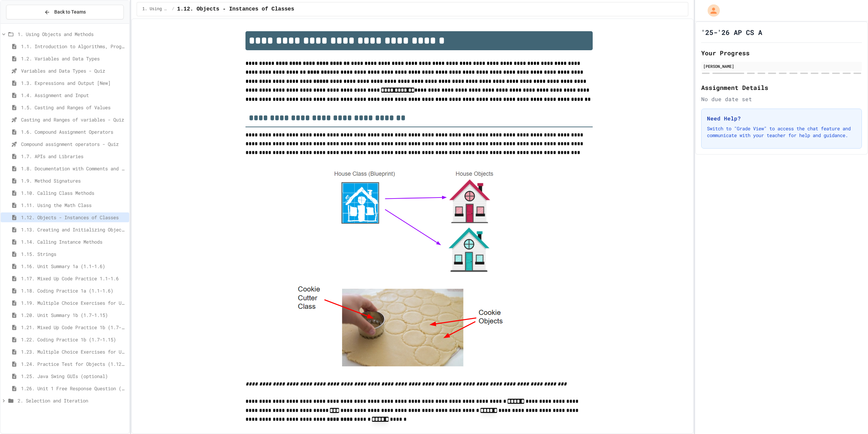 The width and height of the screenshot is (868, 434). I want to click on span: 1.2. Variables and Data Types, so click(74, 59).